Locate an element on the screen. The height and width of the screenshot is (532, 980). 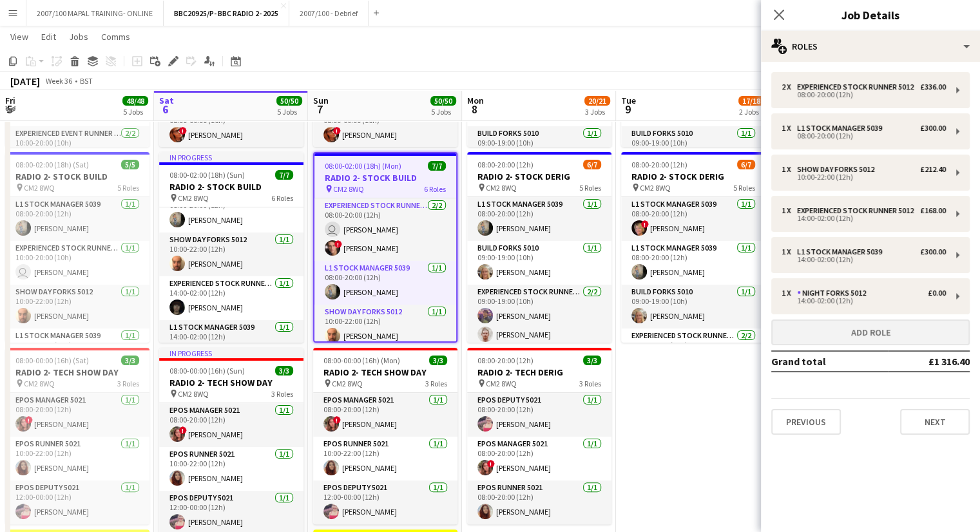
button: BBC20925/P- BBC RADIO 2- 2025 is located at coordinates (226, 13).